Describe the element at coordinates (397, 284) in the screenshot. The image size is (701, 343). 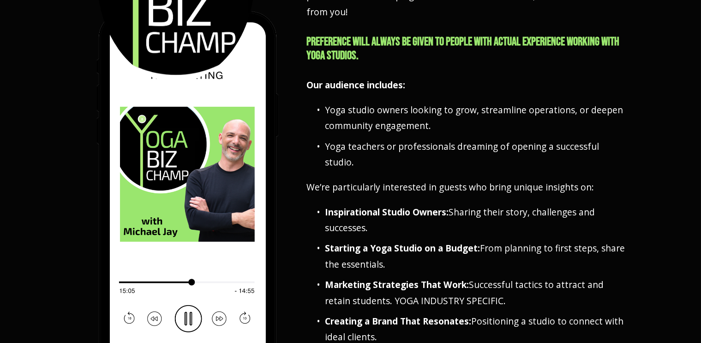
I see `strong: Marketing Strategies That Work:` at that location.